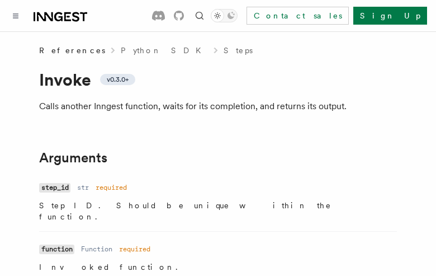  What do you see at coordinates (164, 50) in the screenshot?
I see `a: Python SDK` at bounding box center [164, 50].